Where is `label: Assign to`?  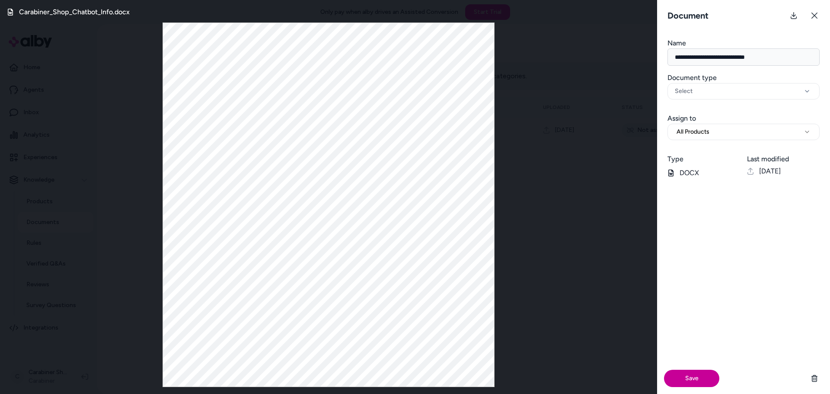
label: Assign to is located at coordinates (682, 118).